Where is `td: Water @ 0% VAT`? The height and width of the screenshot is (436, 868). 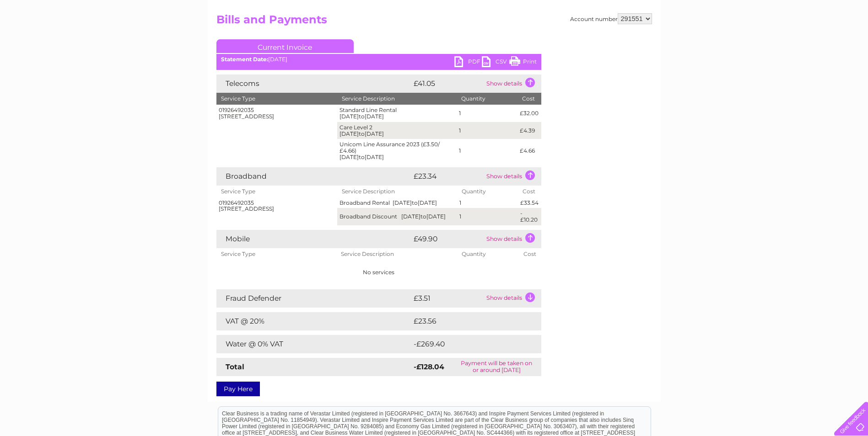
td: Water @ 0% VAT is located at coordinates (314, 344).